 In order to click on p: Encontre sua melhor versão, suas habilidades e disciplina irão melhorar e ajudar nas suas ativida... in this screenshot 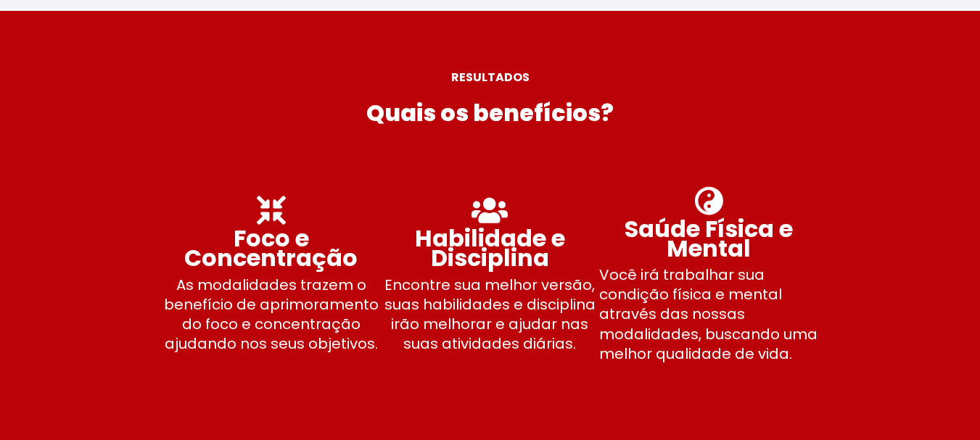, I will do `click(490, 315)`.